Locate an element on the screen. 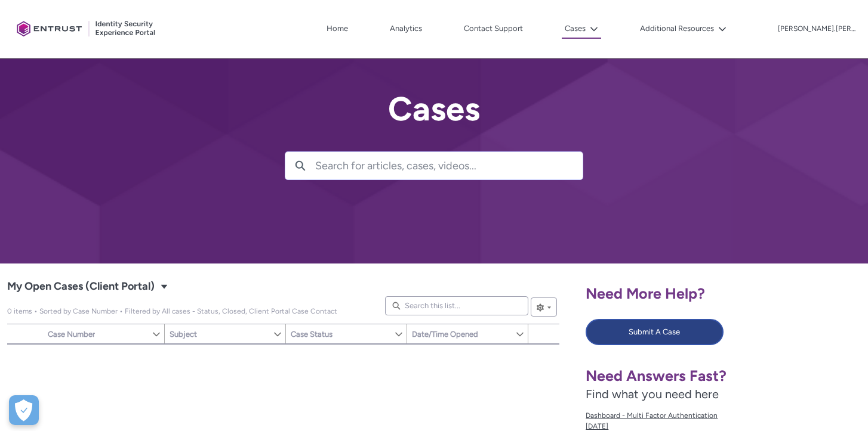  span: Case Number is located at coordinates (71, 334).